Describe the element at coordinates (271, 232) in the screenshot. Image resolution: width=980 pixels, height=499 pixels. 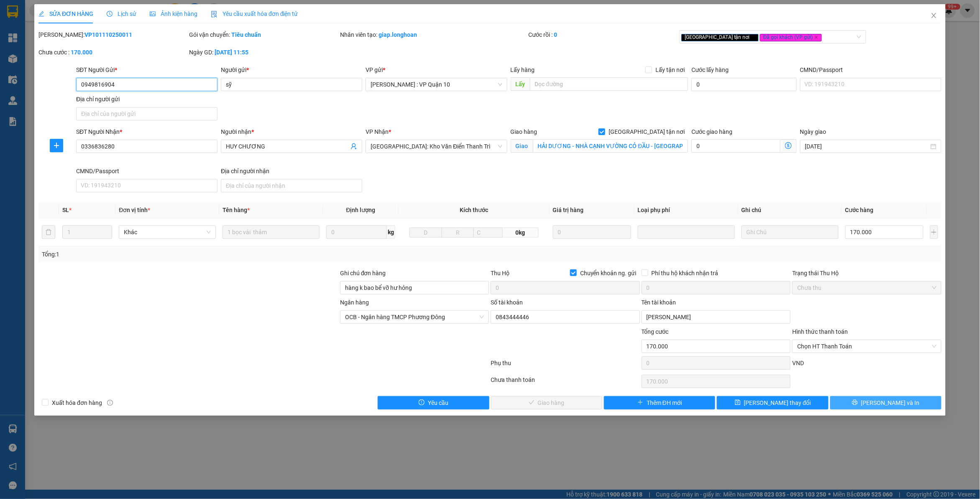
I see `input: VD: Bàn, Ghế` at that location.